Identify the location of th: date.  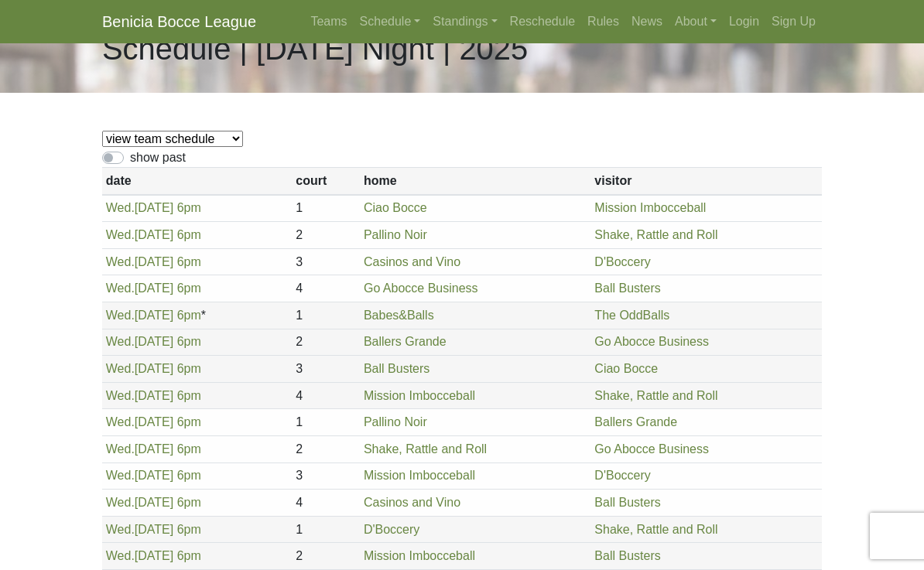
(196, 181).